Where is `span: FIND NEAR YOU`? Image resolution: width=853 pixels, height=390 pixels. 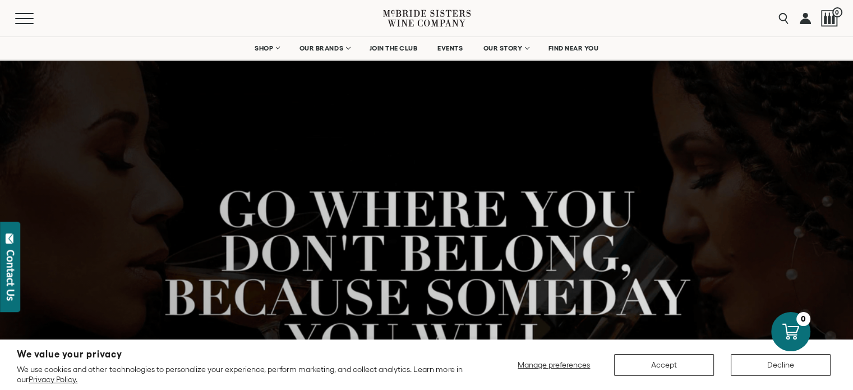 span: FIND NEAR YOU is located at coordinates (574, 48).